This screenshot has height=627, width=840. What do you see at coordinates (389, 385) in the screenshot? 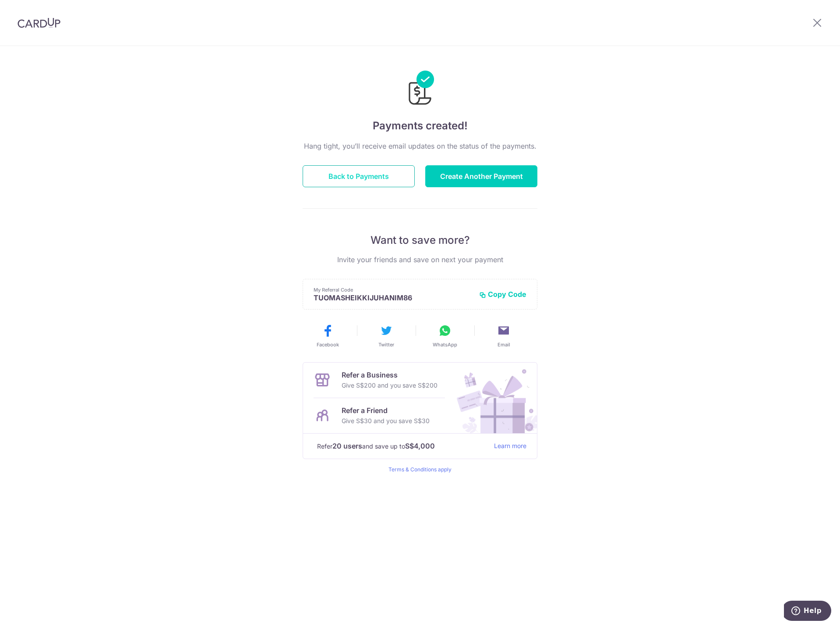
I see `p: Give S$200 and you save S$200` at bounding box center [389, 385].